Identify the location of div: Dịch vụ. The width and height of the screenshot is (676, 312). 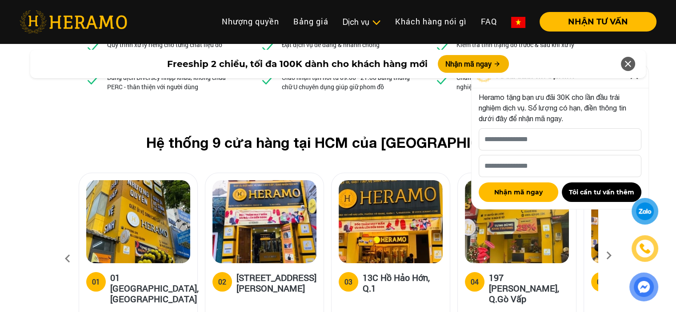
(362, 22).